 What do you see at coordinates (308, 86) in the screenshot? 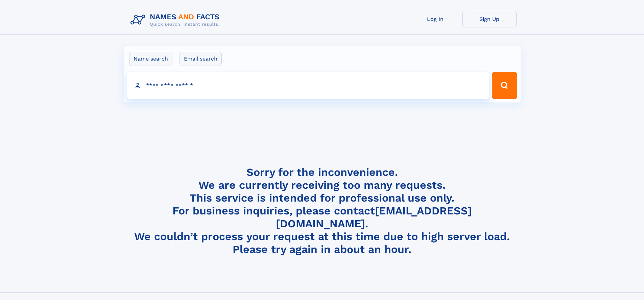
I see `input: search input` at bounding box center [308, 86].